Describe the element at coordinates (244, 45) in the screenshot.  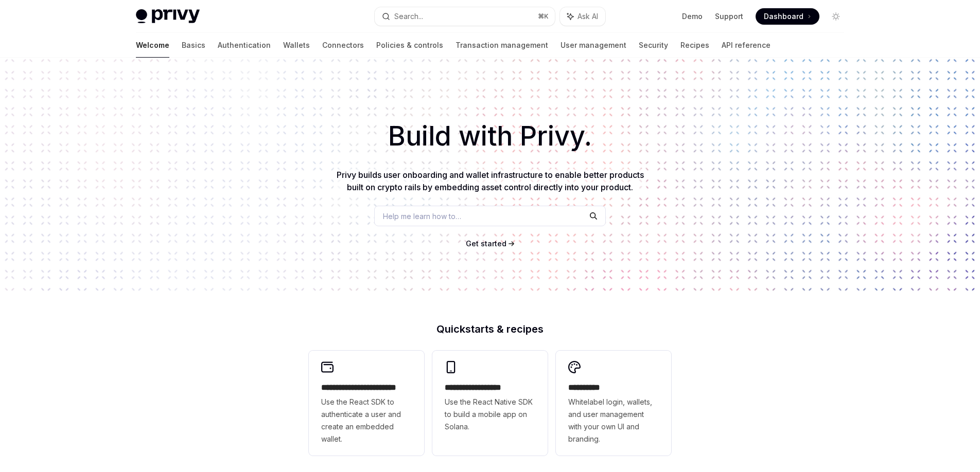
I see `a: Authentication` at that location.